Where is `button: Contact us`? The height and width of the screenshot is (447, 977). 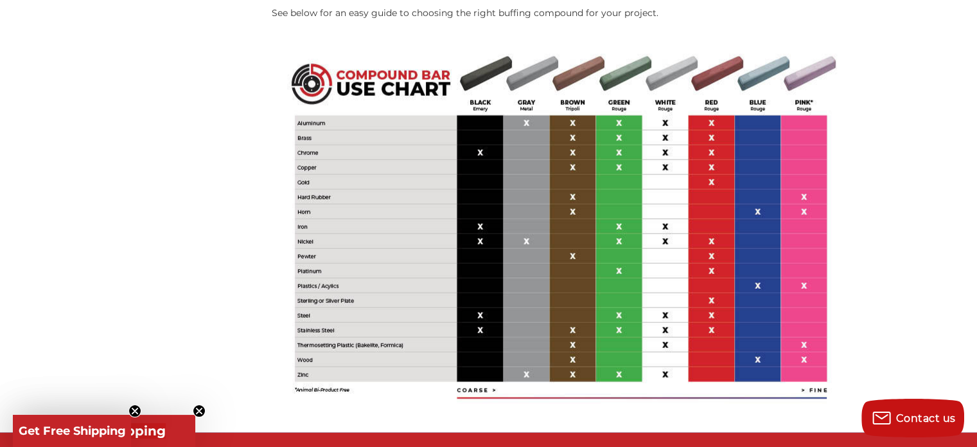 button: Contact us is located at coordinates (913, 418).